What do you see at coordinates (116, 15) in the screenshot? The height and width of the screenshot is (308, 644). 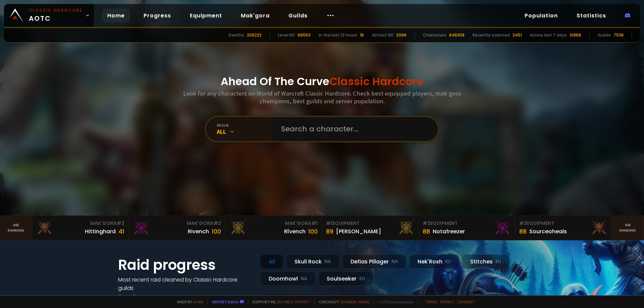 I see `a: Home` at bounding box center [116, 15].